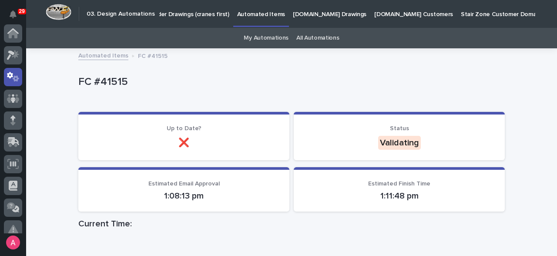 This screenshot has width=557, height=256. What do you see at coordinates (184, 196) in the screenshot?
I see `p: 1:08:13 pm` at bounding box center [184, 196].